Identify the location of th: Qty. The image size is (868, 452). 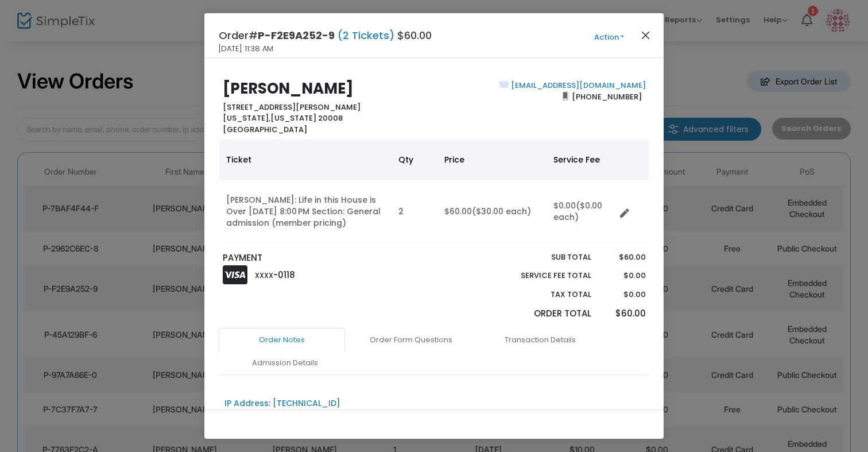
(414, 160).